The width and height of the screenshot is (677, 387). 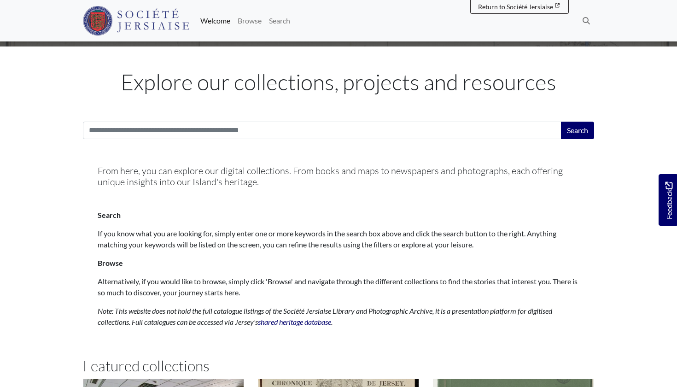 I want to click on strong: Search, so click(x=109, y=215).